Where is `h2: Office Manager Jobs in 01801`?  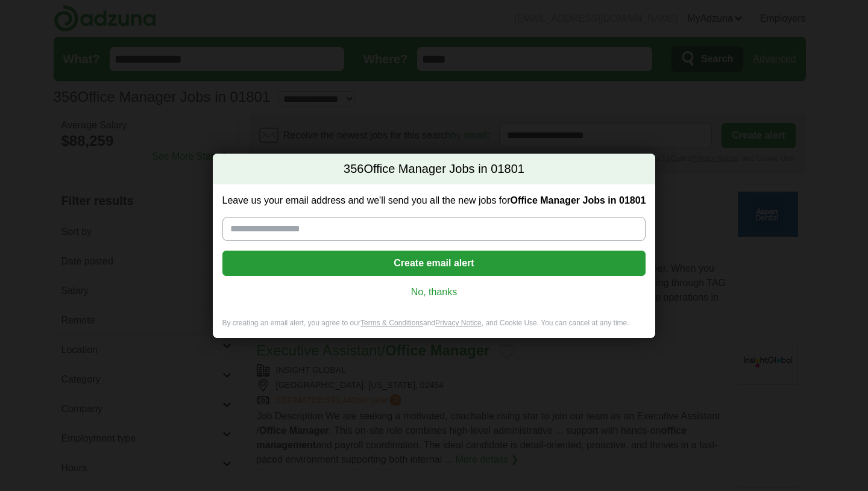 h2: Office Manager Jobs in 01801 is located at coordinates (434, 169).